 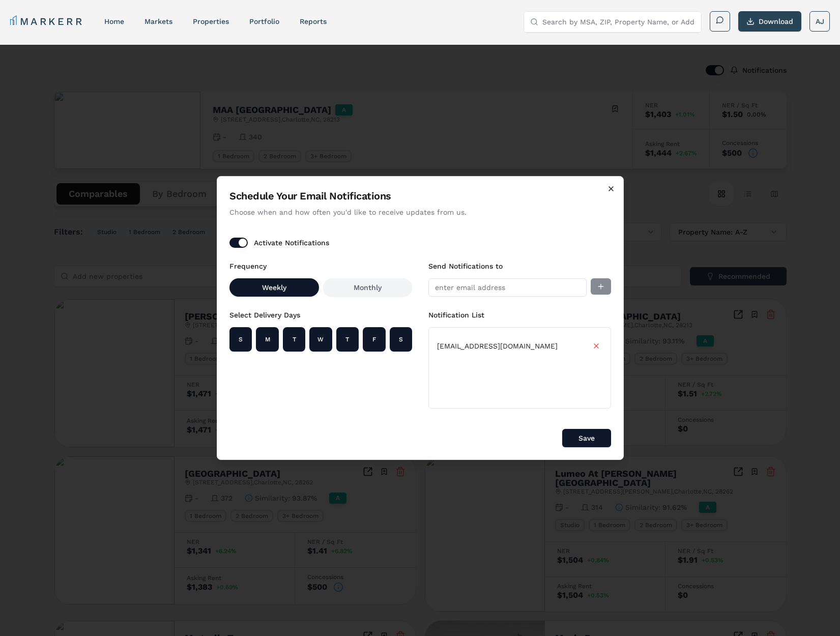 What do you see at coordinates (596, 346) in the screenshot?
I see `button: Remove ajenkins@markerr.com` at bounding box center [596, 346].